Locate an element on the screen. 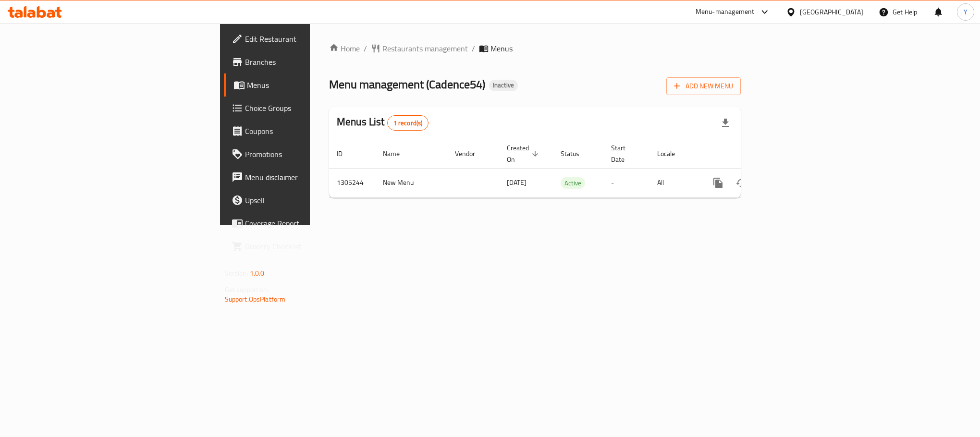  div: Menu-management is located at coordinates (725, 12).